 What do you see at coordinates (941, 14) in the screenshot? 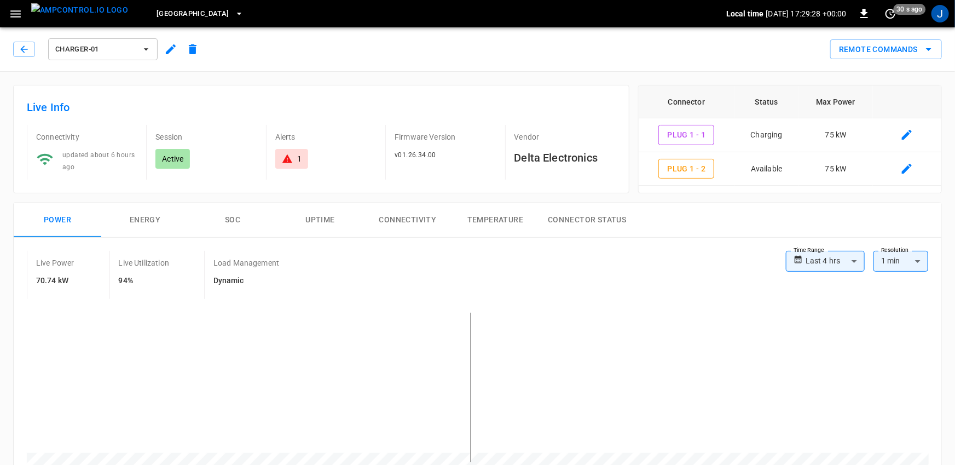
I see `div: profile-icon` at bounding box center [941, 14].